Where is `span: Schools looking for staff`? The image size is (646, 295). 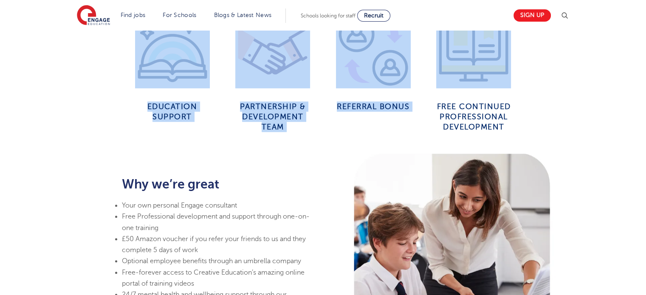
span: Schools looking for staff is located at coordinates (328, 16).